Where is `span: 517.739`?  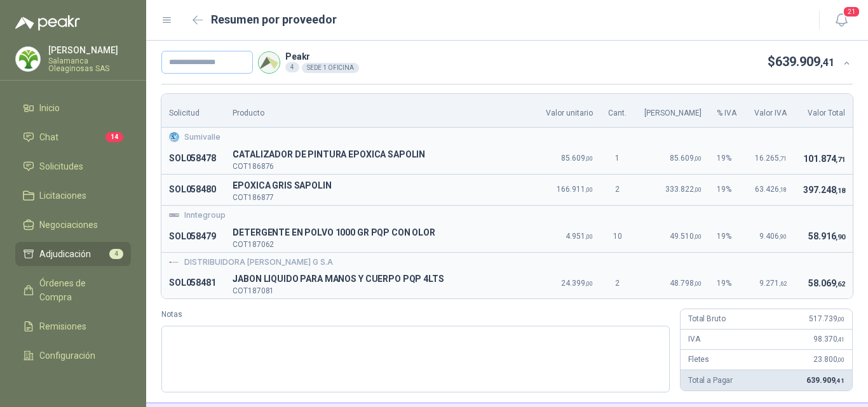
span: 517.739 is located at coordinates (827, 319).